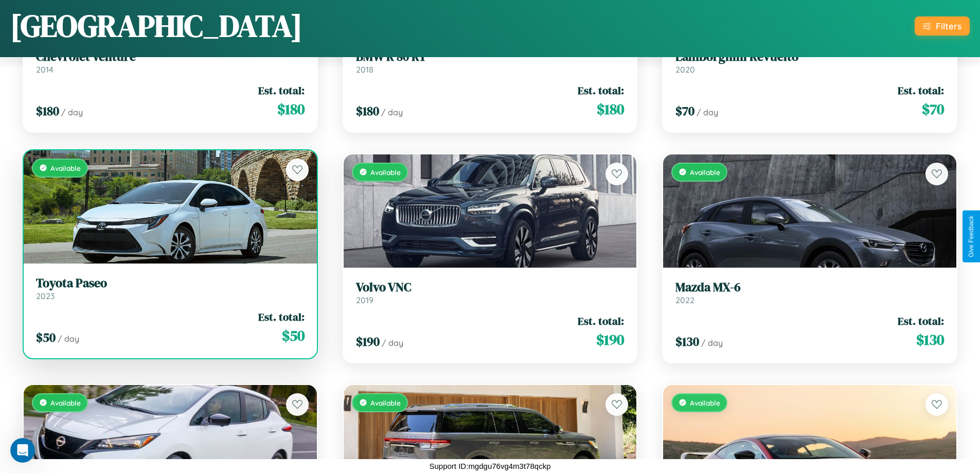 This screenshot has width=980, height=473. Describe the element at coordinates (685, 70) in the screenshot. I see `span: 2020` at that location.